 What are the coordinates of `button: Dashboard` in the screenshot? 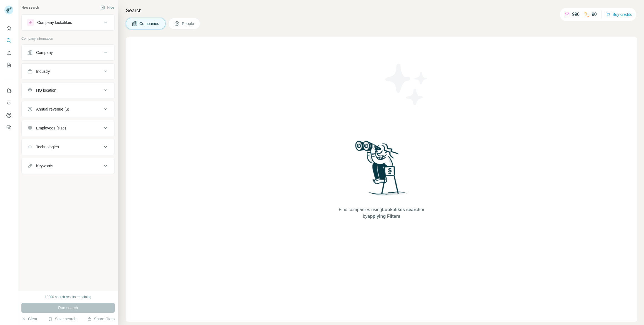 It's located at (9, 115).